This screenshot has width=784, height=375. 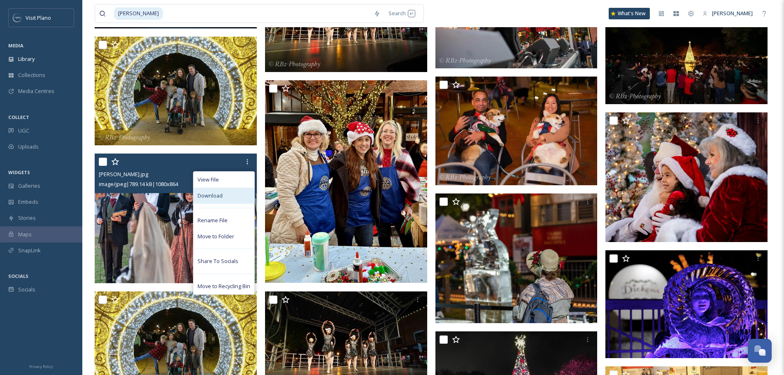 I want to click on button: Open Chat, so click(x=760, y=351).